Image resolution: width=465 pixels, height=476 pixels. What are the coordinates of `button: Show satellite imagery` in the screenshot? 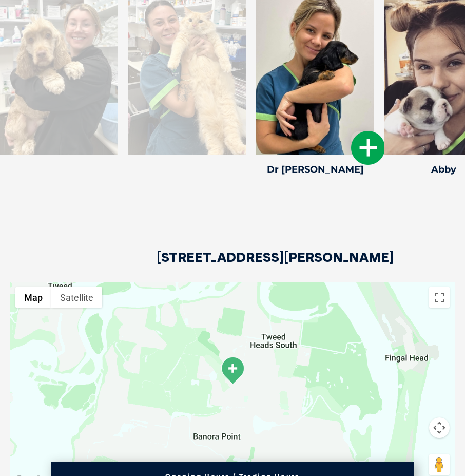 It's located at (77, 297).